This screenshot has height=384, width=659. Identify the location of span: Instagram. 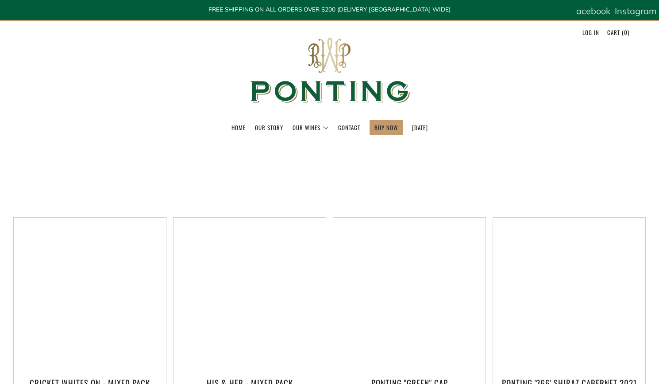
(635, 11).